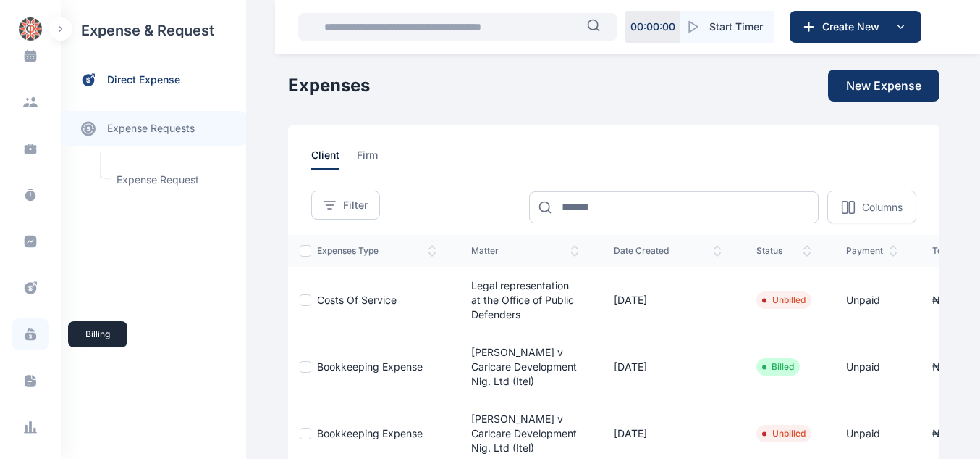 This screenshot has width=980, height=459. What do you see at coordinates (854, 27) in the screenshot?
I see `span: Create New` at bounding box center [854, 27].